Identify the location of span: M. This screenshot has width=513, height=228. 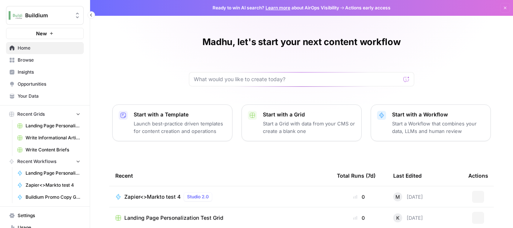
(397, 197).